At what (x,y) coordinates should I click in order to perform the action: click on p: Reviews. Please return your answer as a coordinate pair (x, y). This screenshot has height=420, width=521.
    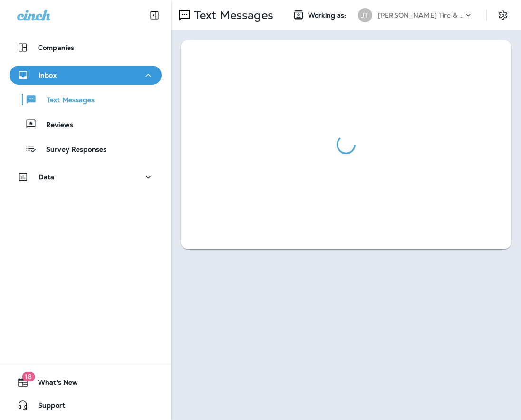
    Looking at the image, I should click on (55, 125).